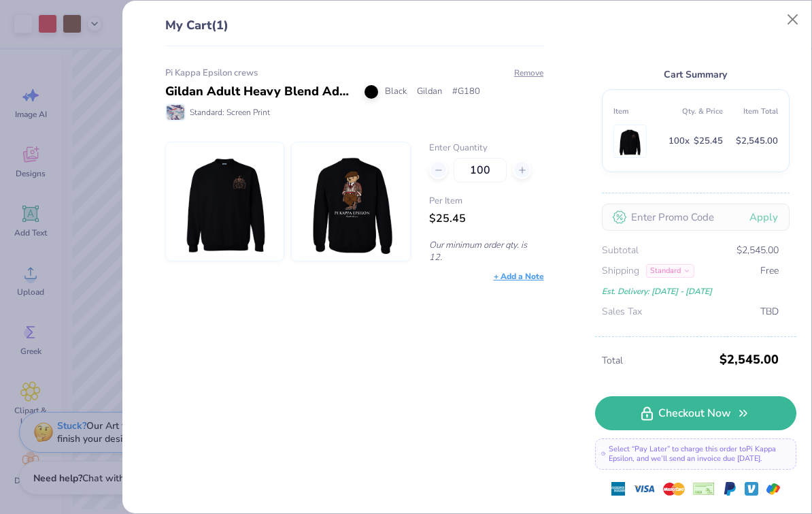 This screenshot has height=514, width=812. I want to click on span: Shipping, so click(620, 271).